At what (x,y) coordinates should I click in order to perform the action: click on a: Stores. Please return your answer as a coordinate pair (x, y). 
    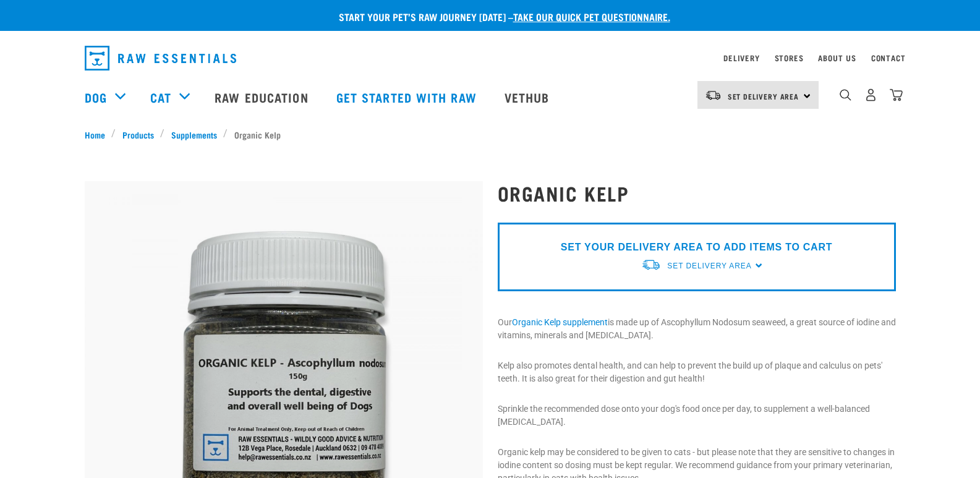
    Looking at the image, I should click on (789, 58).